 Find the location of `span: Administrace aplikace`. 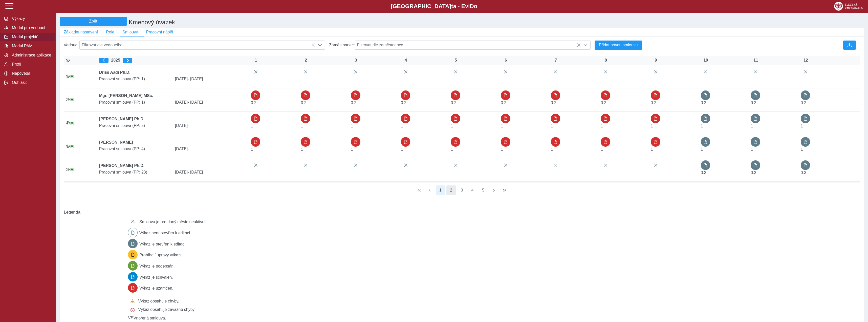

span: Administrace aplikace is located at coordinates (31, 55).